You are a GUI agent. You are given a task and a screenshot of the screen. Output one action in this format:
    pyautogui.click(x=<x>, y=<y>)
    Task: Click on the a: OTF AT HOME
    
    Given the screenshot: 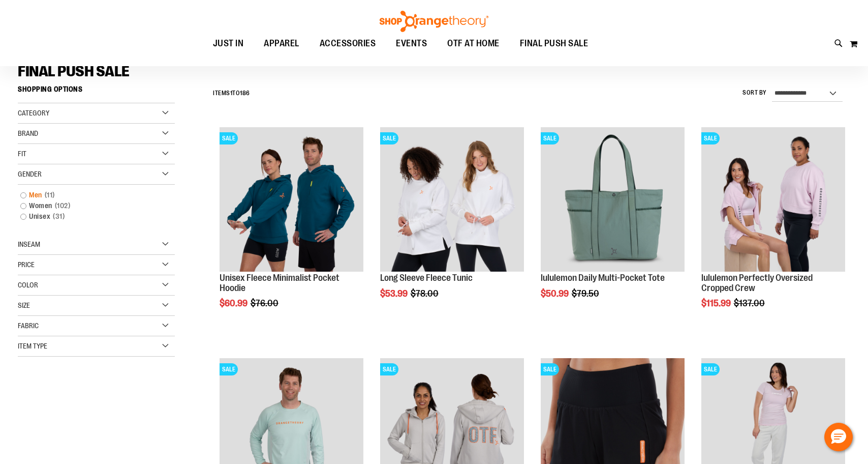 What is the action you would take?
    pyautogui.click(x=473, y=44)
    